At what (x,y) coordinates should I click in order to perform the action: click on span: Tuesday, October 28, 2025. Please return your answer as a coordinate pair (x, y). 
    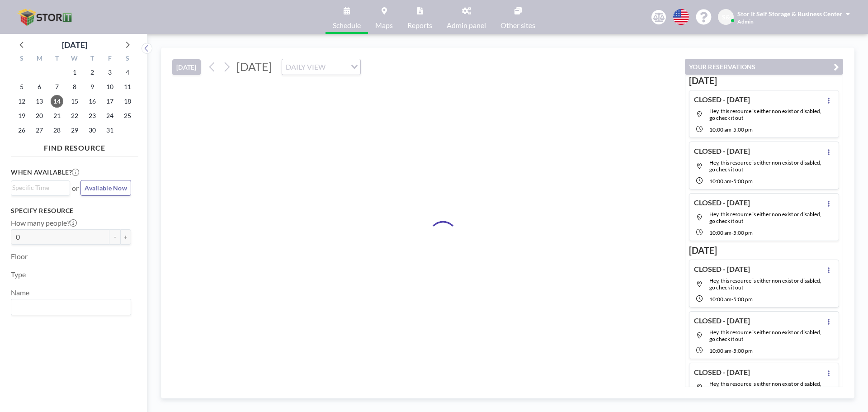
    Looking at the image, I should click on (57, 130).